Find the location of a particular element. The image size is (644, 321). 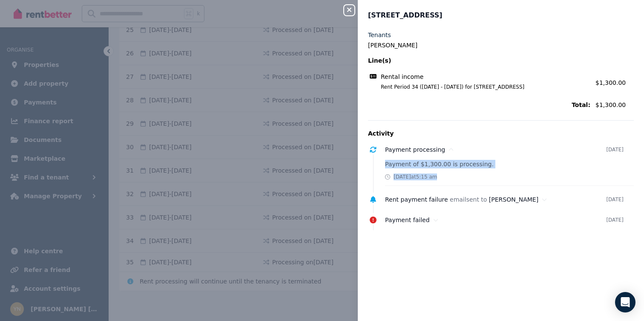

div: Open Intercom Messenger is located at coordinates (625, 302).